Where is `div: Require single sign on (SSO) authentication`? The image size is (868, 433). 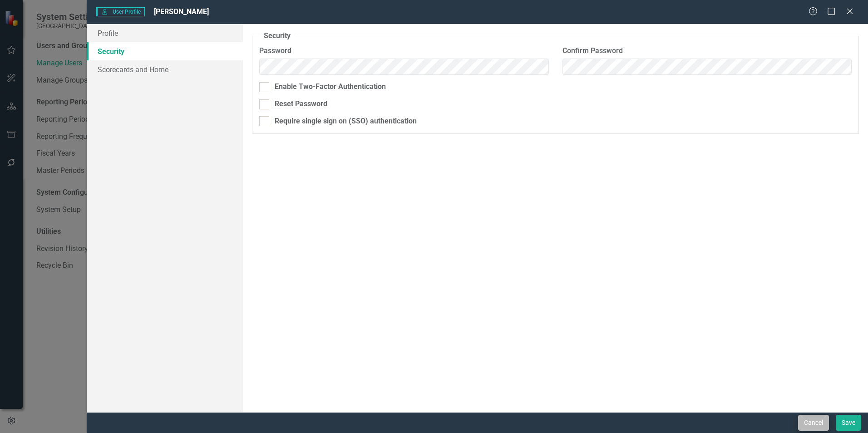
div: Require single sign on (SSO) authentication is located at coordinates (345, 121).